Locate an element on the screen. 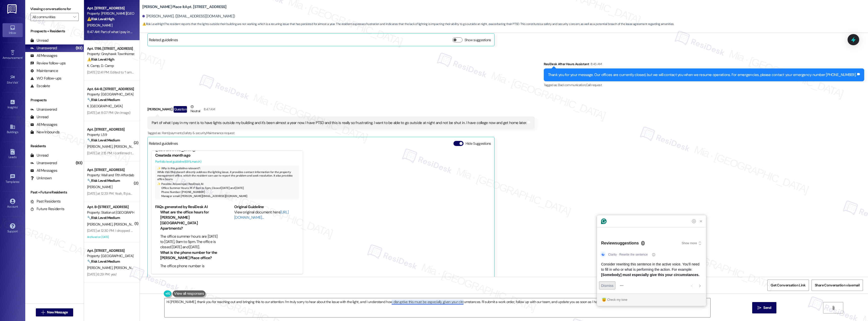 The image size is (868, 321). div: New Inbounds is located at coordinates (45, 132).